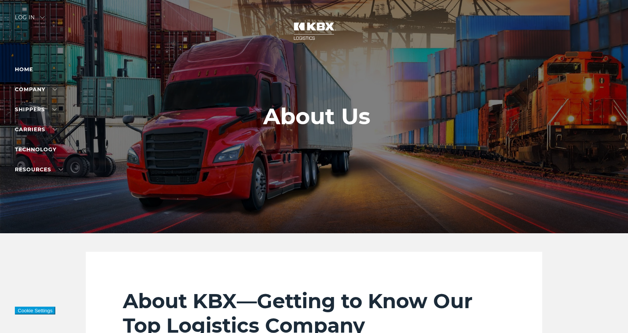 The image size is (628, 333). Describe the element at coordinates (36, 110) in the screenshot. I see `a: SHIPPERS` at that location.